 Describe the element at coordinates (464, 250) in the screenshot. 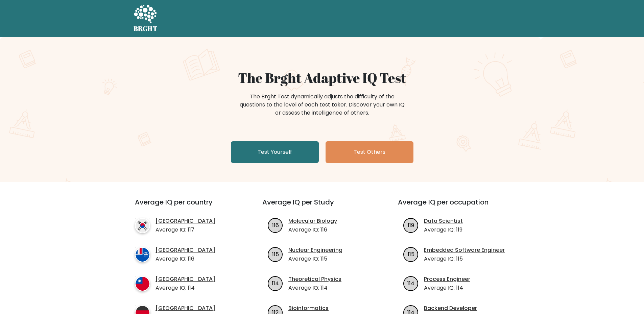

I see `a: Embedded Software Engineer` at that location.